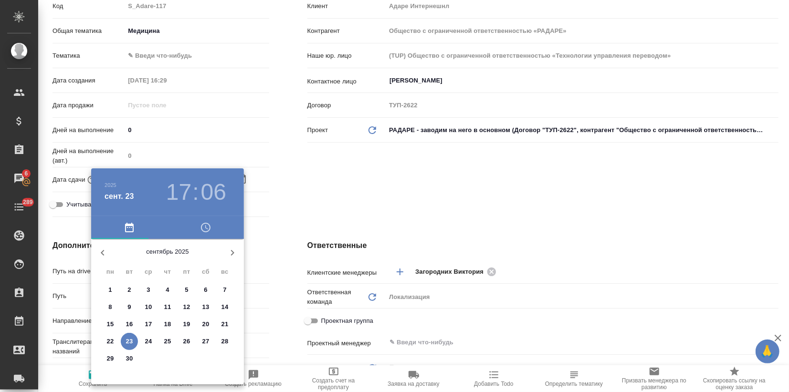 Image resolution: width=789 pixels, height=392 pixels. I want to click on p: 3, so click(148, 290).